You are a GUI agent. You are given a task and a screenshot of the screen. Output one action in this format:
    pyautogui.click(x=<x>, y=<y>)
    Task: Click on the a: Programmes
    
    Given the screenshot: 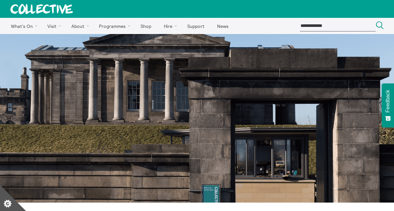 What is the action you would take?
    pyautogui.click(x=114, y=26)
    